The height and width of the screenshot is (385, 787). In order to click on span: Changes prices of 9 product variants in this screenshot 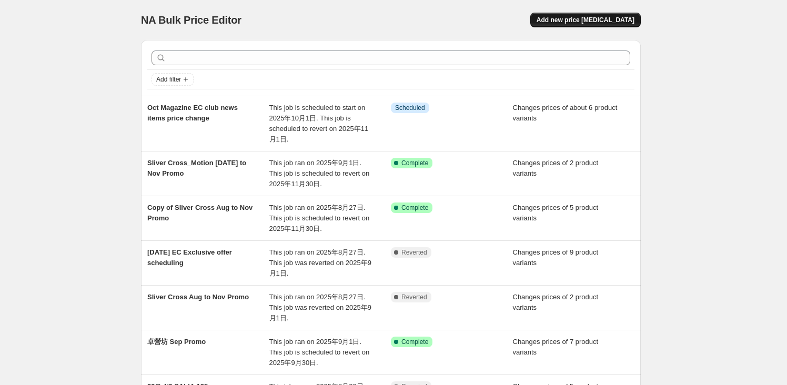, I will do `click(555, 257)`.